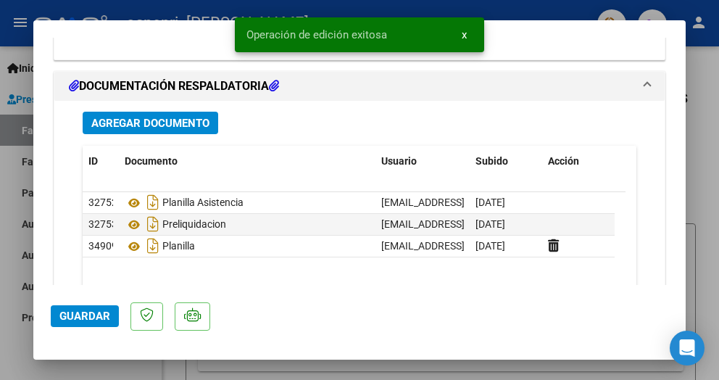  I want to click on span: Acción, so click(563, 161).